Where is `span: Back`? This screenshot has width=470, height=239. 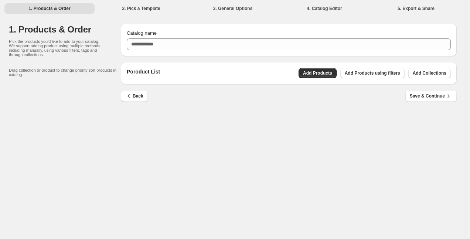
span: Back is located at coordinates (134, 96).